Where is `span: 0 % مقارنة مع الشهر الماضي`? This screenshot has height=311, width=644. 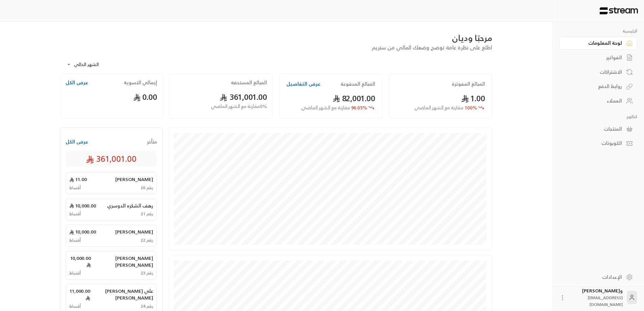 span: 0 % مقارنة مع الشهر الماضي is located at coordinates (239, 106).